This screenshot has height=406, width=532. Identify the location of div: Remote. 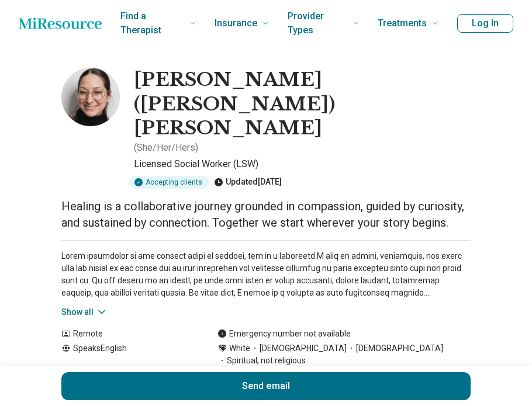
(127, 334).